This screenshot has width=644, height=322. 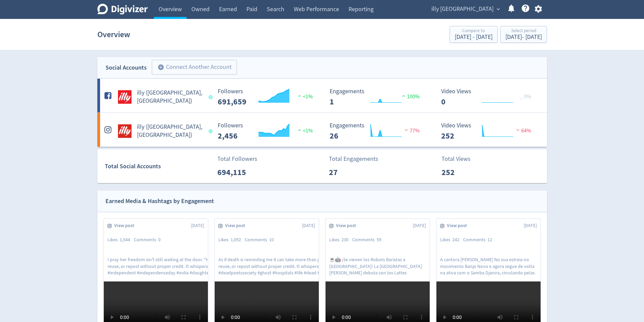 I want to click on span: 1,092, so click(x=235, y=240).